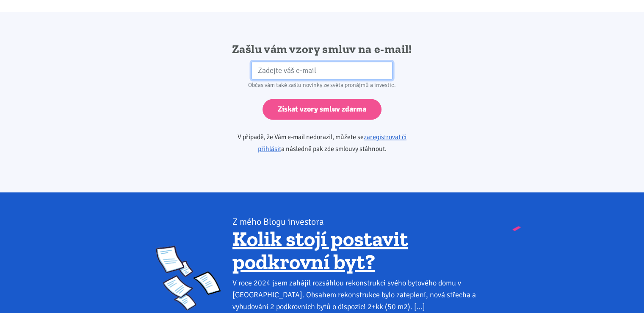 This screenshot has width=644, height=313. I want to click on a: Kolik stojí postavit podkrovní byt?, so click(320, 250).